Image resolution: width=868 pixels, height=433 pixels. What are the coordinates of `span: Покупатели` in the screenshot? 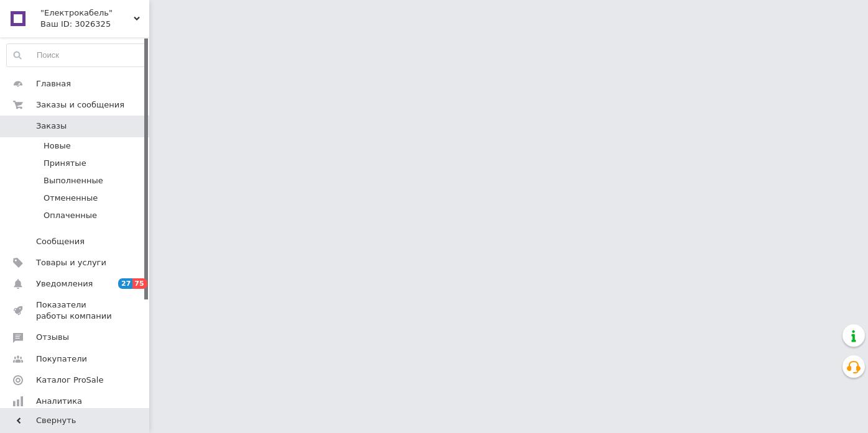 It's located at (61, 359).